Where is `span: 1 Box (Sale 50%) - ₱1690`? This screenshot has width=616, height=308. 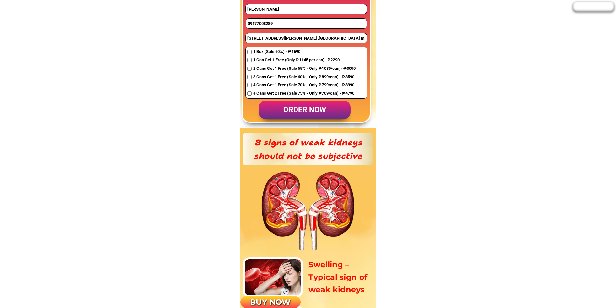
span: 1 Box (Sale 50%) - ₱1690 is located at coordinates (304, 52).